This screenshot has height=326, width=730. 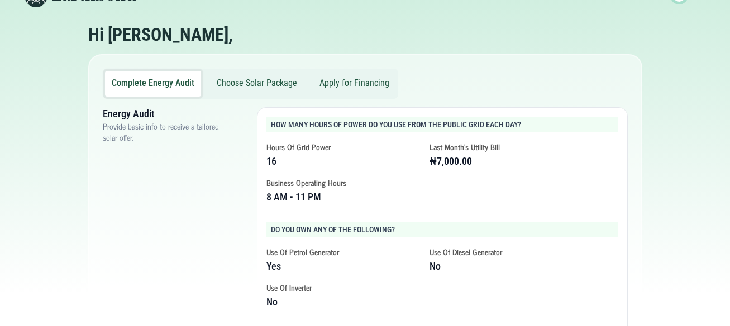 I want to click on p: Use of Diesel Generator, so click(x=506, y=252).